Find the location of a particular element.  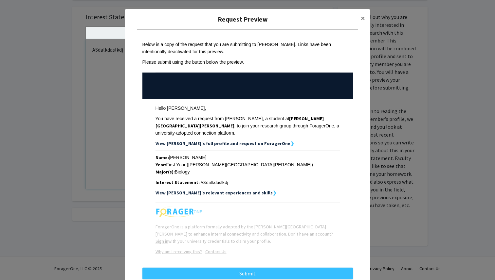

a: Sign in is located at coordinates (162, 241).